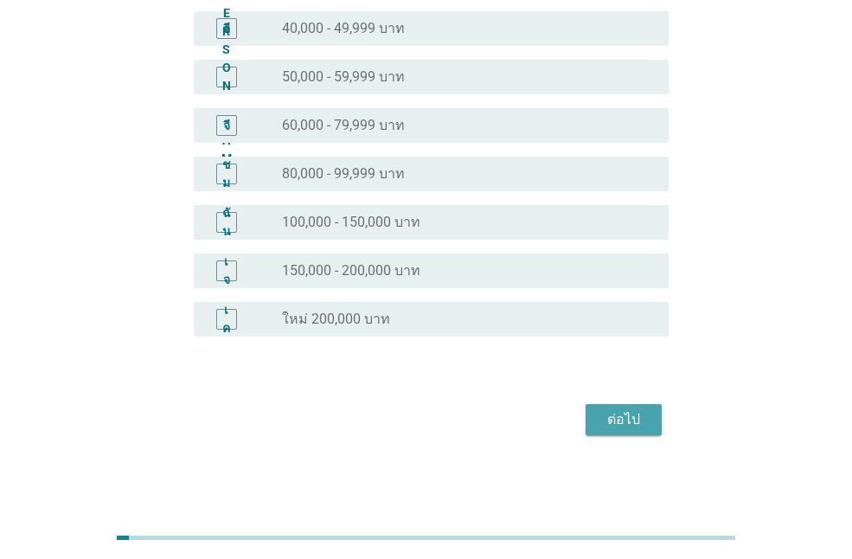 The height and width of the screenshot is (559, 852). I want to click on font: 150,000 - 200,000 บาท, so click(351, 270).